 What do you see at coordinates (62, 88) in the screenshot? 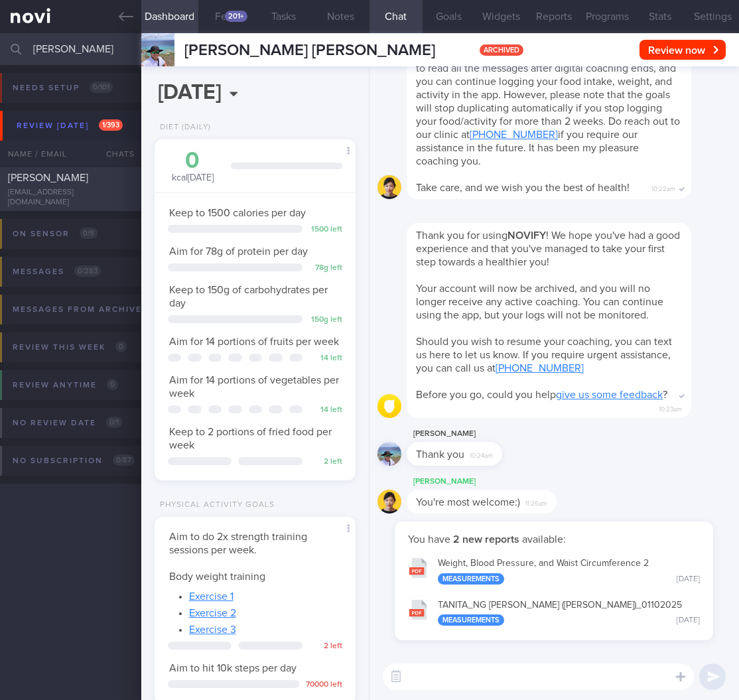
I see `div: Needs setup` at bounding box center [62, 88].